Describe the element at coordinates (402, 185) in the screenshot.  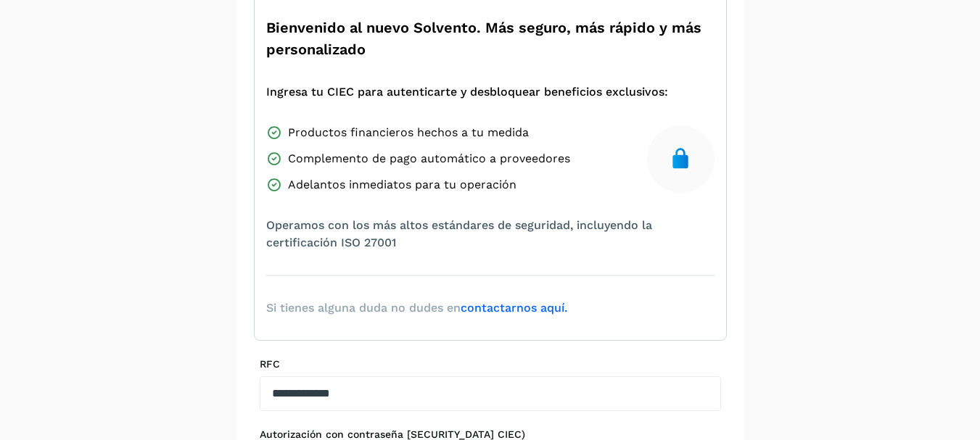
I see `span: Adelantos inmediatos para tu operación` at that location.